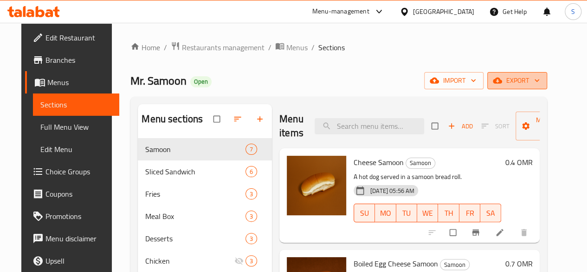 This screenshot has height=272, width=587. What do you see at coordinates (205, 149) in the screenshot?
I see `div: Samoon7` at bounding box center [205, 149].